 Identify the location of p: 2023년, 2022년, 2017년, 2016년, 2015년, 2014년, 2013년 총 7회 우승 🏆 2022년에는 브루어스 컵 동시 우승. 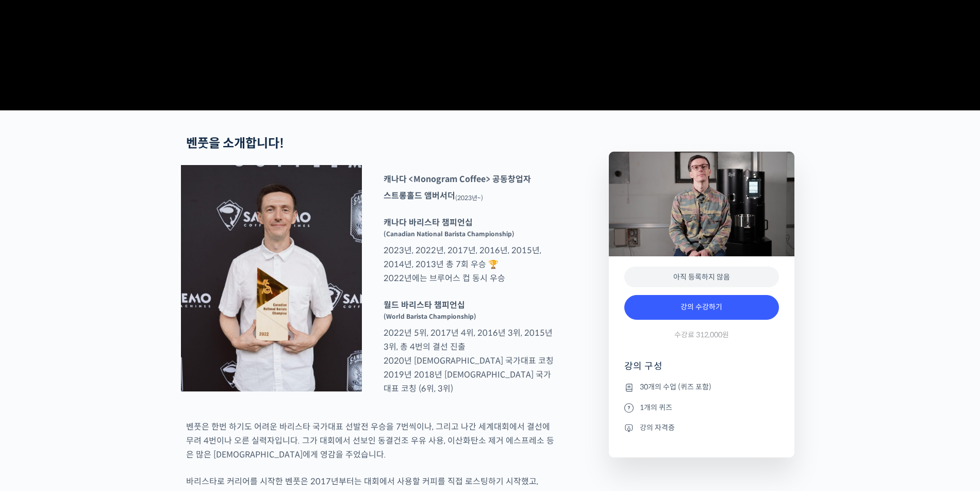
(469, 250).